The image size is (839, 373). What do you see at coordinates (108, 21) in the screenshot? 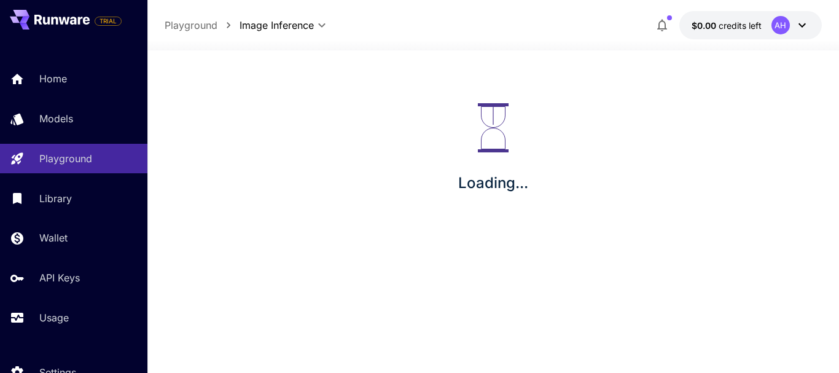
I see `span: Add your payment card to enable full platform functionality.` at bounding box center [108, 21].